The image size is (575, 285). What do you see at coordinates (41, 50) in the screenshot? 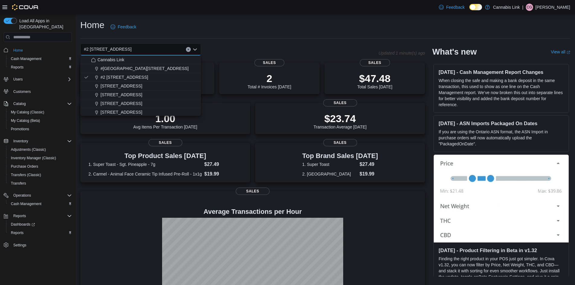
I see `span: Home` at bounding box center [41, 50].